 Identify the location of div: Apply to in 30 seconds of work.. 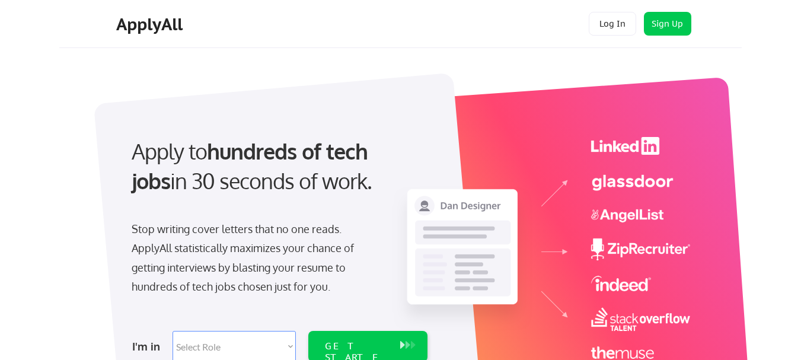
(277, 166).